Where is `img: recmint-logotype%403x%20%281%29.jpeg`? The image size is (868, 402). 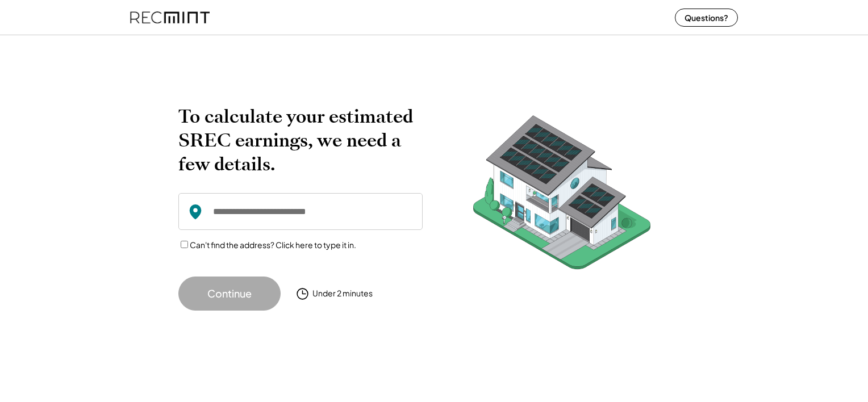
img: recmint-logotype%403x%20%281%29.jpeg is located at coordinates (170, 17).